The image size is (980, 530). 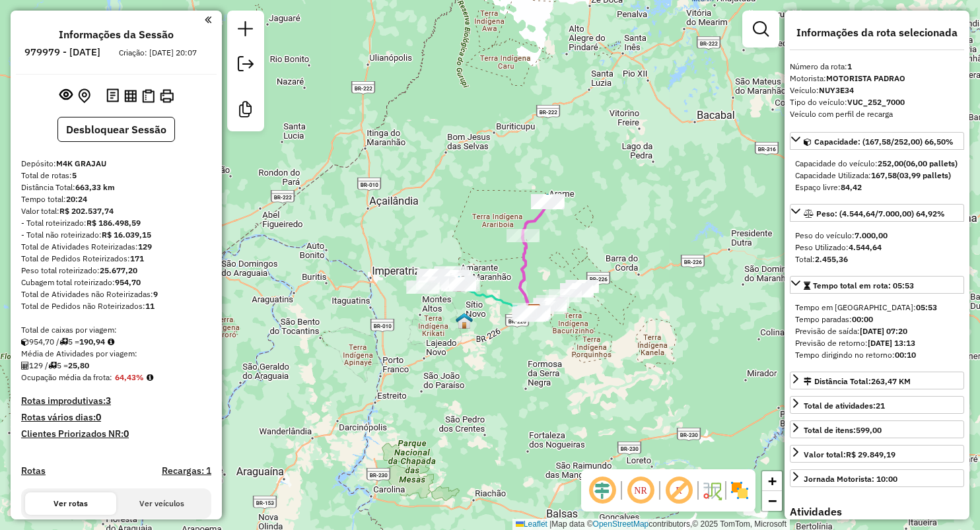 I want to click on strong: 84,42, so click(x=851, y=187).